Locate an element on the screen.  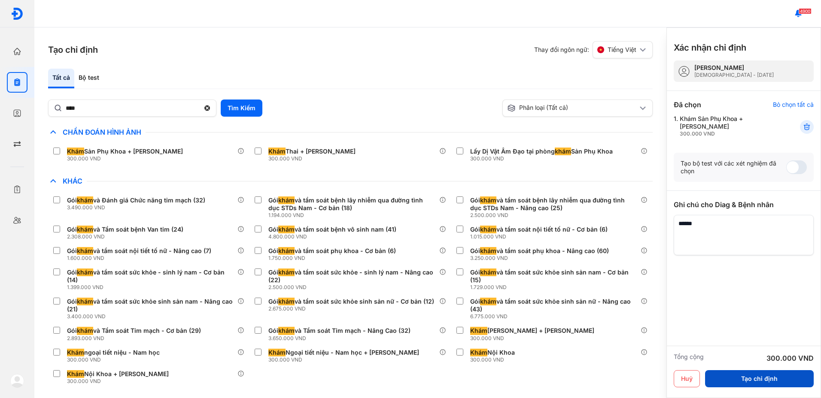
button: Tạo chỉ định is located at coordinates (759, 379).